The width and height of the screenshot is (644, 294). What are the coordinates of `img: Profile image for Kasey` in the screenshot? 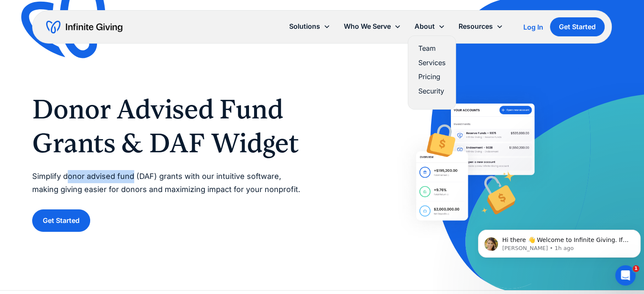 It's located at (17, 32).